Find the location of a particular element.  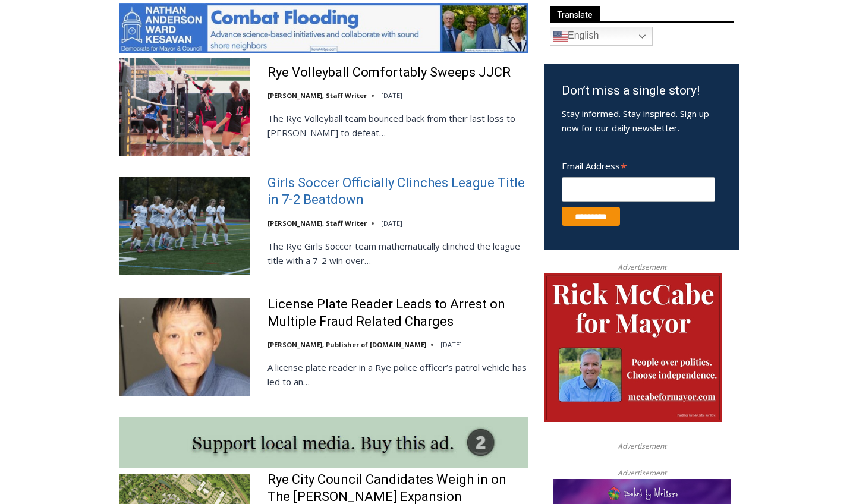

h3: Don’t miss a single story! is located at coordinates (642, 91).